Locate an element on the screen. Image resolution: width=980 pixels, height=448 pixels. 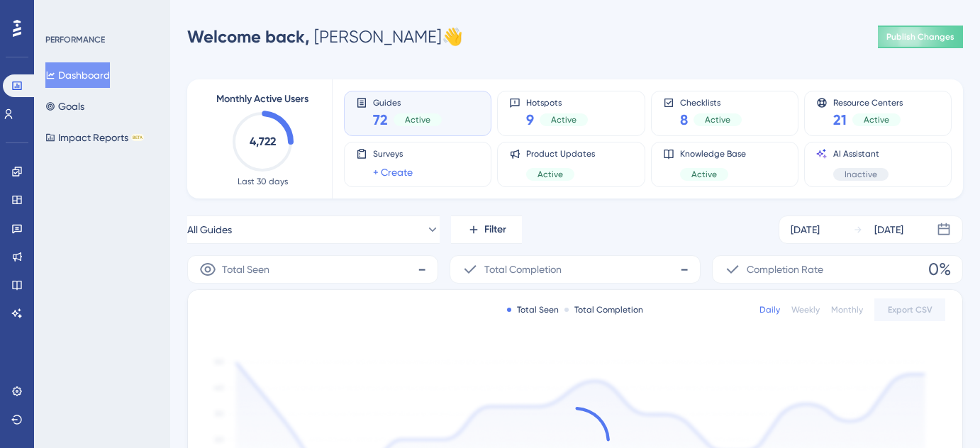
button: Goals is located at coordinates (65, 107).